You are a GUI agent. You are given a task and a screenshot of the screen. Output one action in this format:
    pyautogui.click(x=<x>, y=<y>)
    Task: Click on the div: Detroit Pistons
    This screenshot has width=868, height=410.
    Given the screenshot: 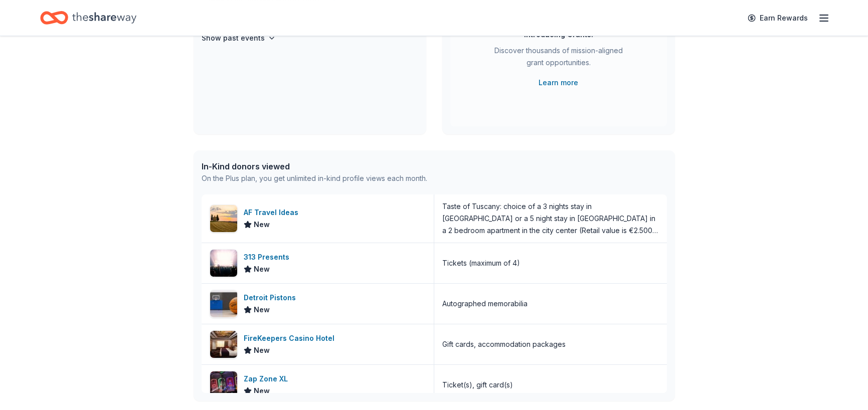 What is the action you would take?
    pyautogui.click(x=272, y=298)
    